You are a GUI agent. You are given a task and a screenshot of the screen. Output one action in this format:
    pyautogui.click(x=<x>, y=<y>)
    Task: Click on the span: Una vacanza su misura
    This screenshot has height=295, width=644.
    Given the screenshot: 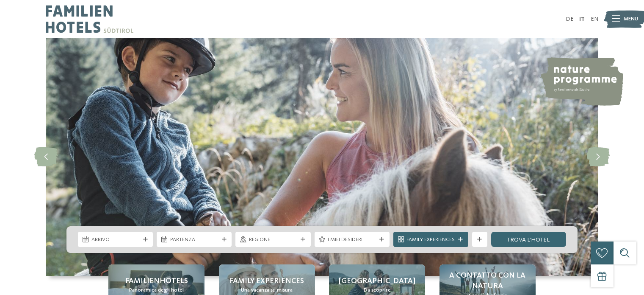 What is the action you would take?
    pyautogui.click(x=267, y=290)
    